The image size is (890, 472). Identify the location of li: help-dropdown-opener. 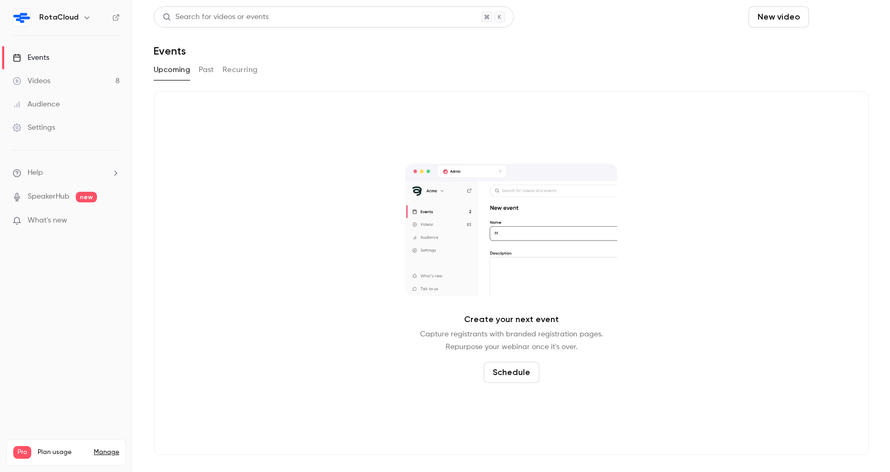
(66, 173).